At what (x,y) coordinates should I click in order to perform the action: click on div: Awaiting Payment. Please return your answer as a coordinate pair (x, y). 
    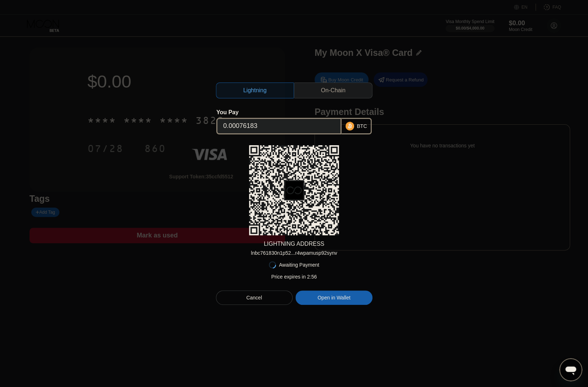
    Looking at the image, I should click on (299, 265).